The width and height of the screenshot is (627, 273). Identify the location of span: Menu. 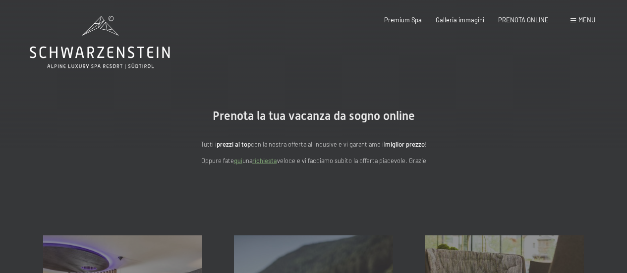
(587, 20).